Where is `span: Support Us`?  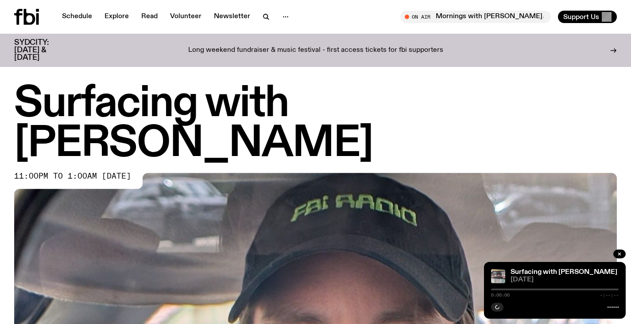
span: Support Us is located at coordinates (581, 17).